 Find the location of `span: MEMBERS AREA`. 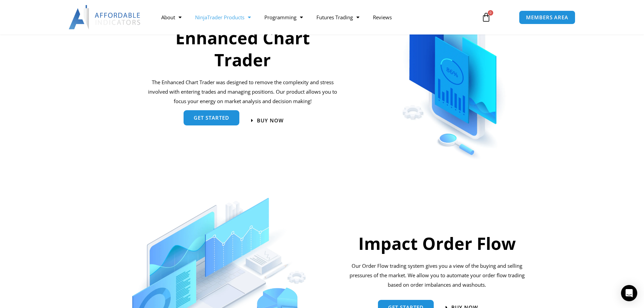

span: MEMBERS AREA is located at coordinates (547, 17).